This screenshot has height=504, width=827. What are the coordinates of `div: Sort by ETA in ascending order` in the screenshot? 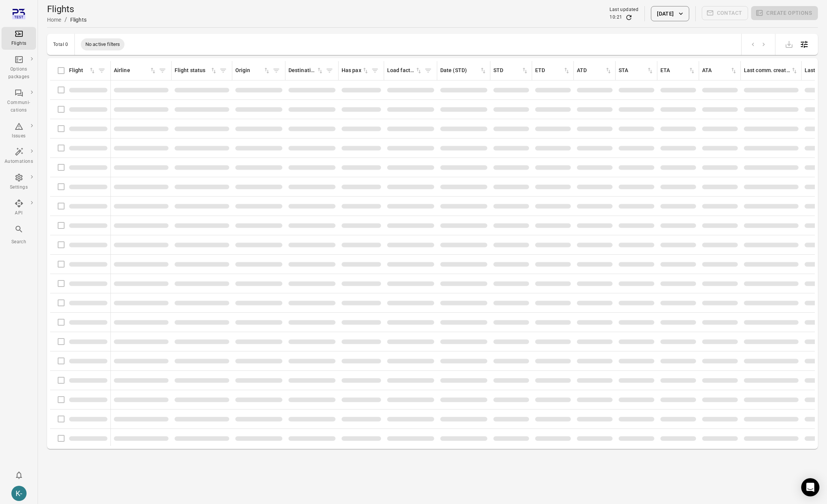 It's located at (678, 71).